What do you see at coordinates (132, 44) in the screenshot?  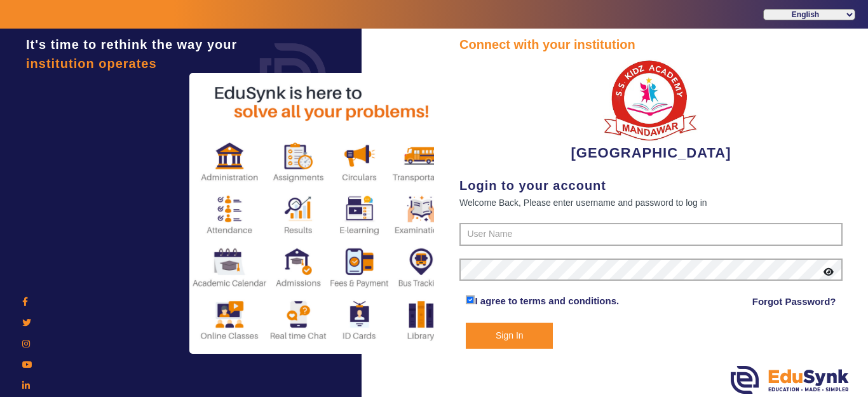 I see `span: It's time to rethink the way your` at bounding box center [132, 44].